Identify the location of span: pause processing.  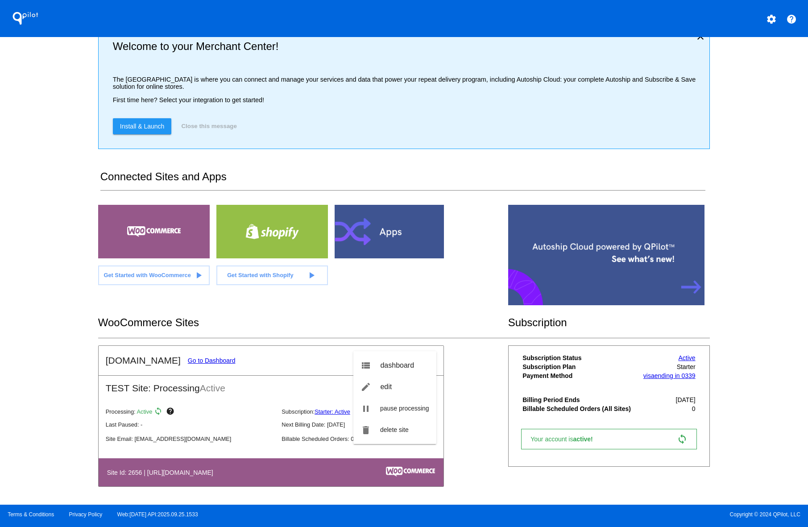
(405, 408).